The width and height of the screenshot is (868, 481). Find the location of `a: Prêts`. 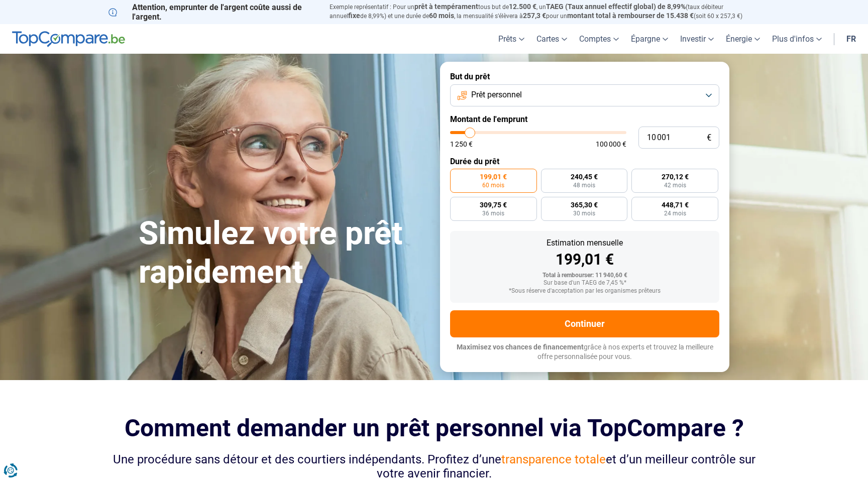

a: Prêts is located at coordinates (512, 39).